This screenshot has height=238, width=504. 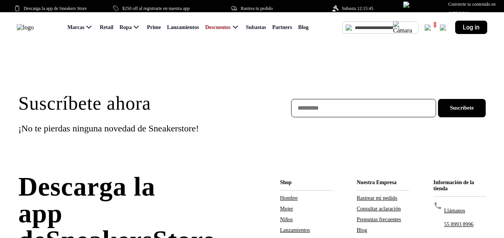 I want to click on a: Llámanos55 8993 8996, so click(x=459, y=217).